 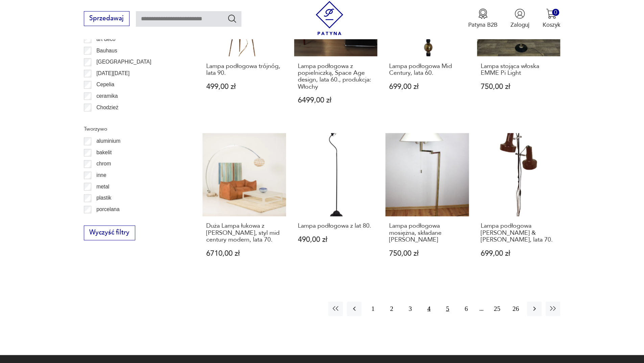 I want to click on h3: Lampa stojąca włoska EMME Pi Light, so click(x=518, y=69).